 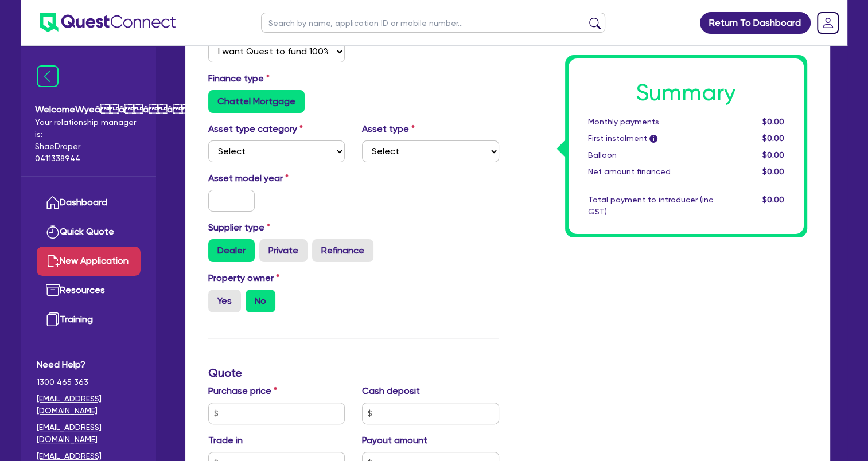 What do you see at coordinates (283, 251) in the screenshot?
I see `label: Private` at bounding box center [283, 251].